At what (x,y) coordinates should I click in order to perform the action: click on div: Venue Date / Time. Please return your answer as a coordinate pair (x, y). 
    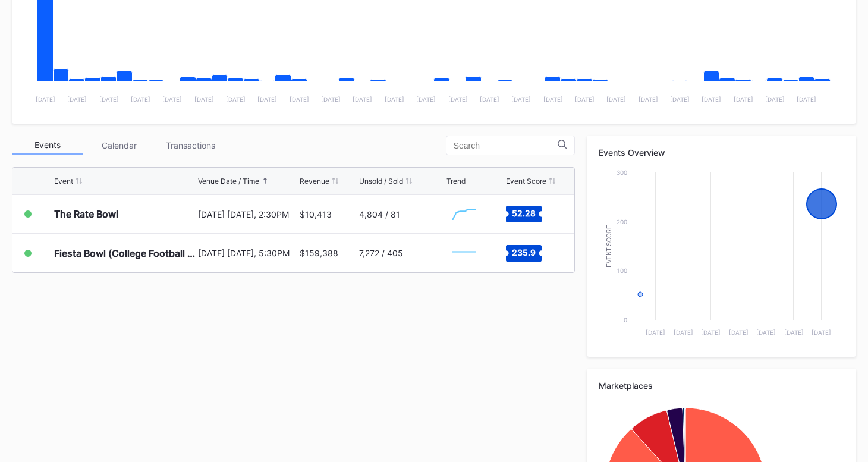
    Looking at the image, I should click on (228, 181).